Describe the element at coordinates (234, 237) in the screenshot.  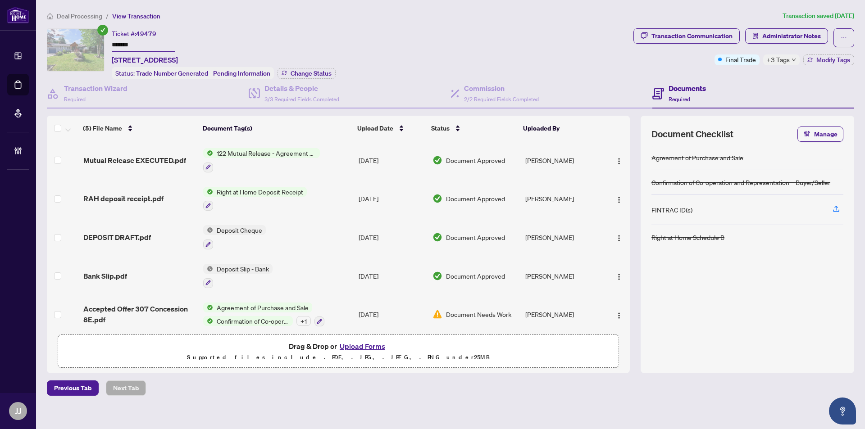
I see `button: Status IconDeposit Cheque` at that location.